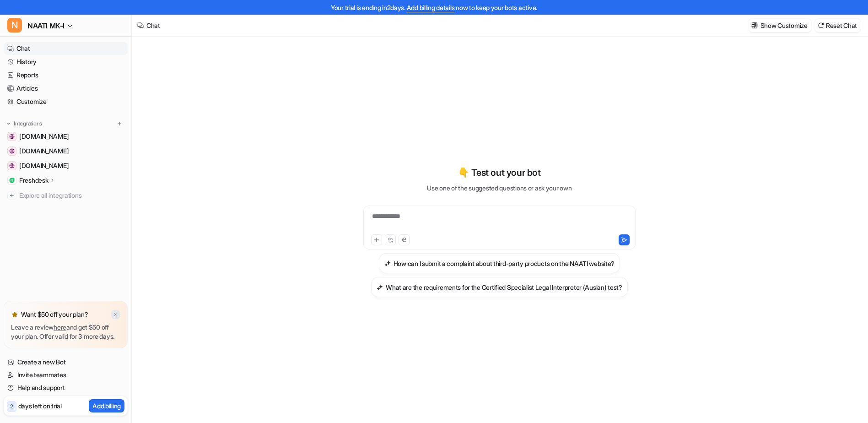  What do you see at coordinates (504, 263) in the screenshot?
I see `h3: How can I submit a complaint about third-party products on the NAATI website?` at bounding box center [504, 263].